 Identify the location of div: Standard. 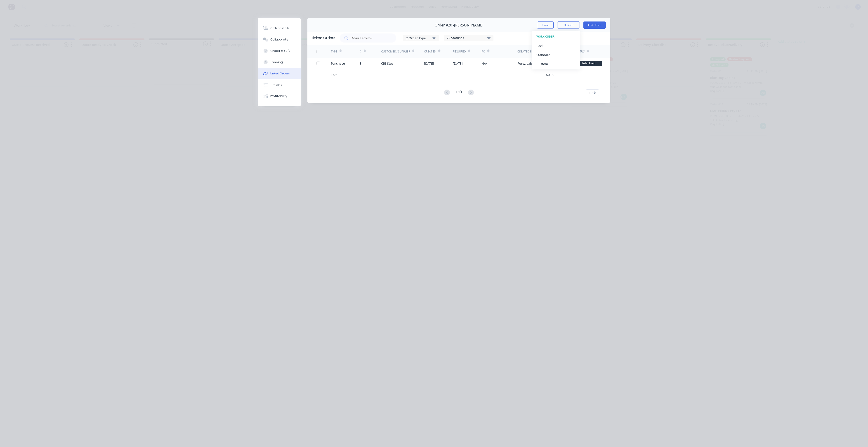
(556, 55).